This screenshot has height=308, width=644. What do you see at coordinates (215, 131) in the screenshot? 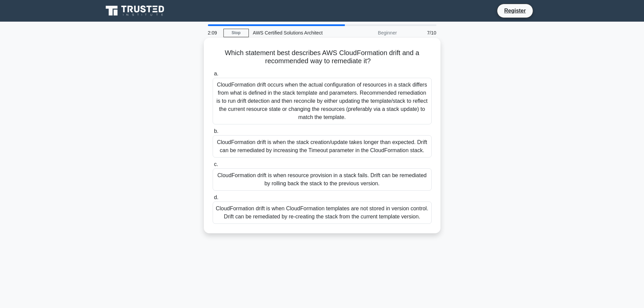
I see `span: b.` at bounding box center [215, 131].